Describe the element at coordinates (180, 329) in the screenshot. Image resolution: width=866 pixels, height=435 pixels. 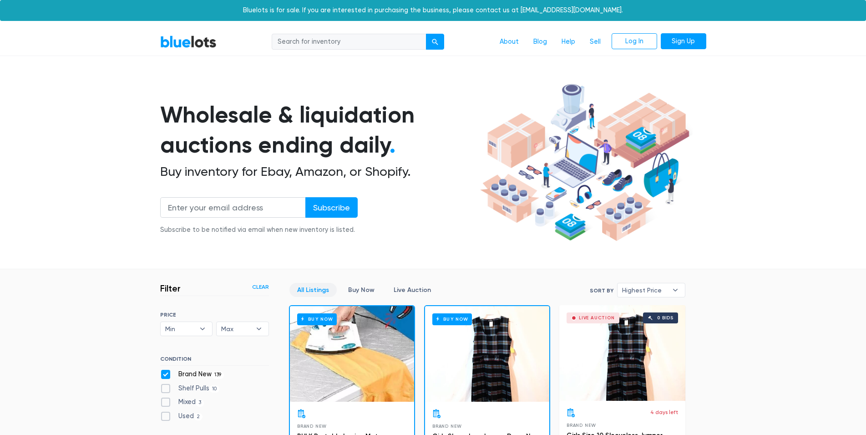
I see `span: Min` at that location.